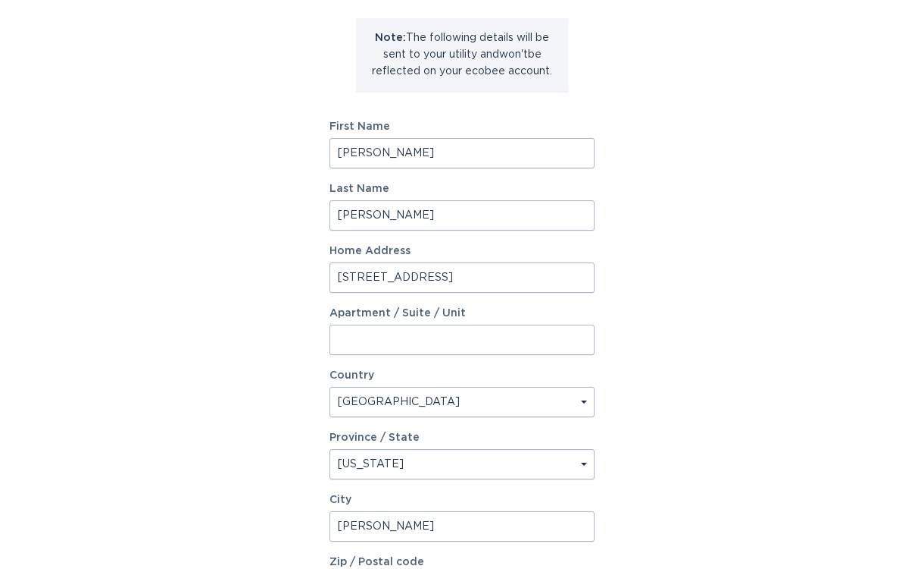 The width and height of the screenshot is (924, 569). I want to click on label: First Name, so click(462, 127).